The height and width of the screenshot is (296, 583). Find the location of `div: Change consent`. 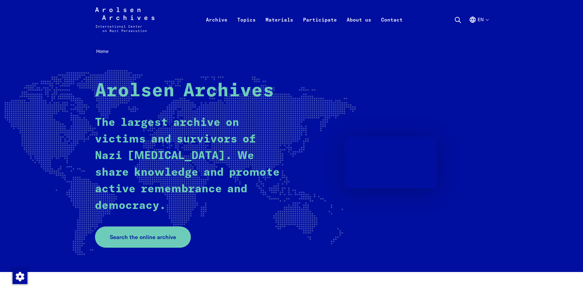

div: Change consent is located at coordinates (20, 276).